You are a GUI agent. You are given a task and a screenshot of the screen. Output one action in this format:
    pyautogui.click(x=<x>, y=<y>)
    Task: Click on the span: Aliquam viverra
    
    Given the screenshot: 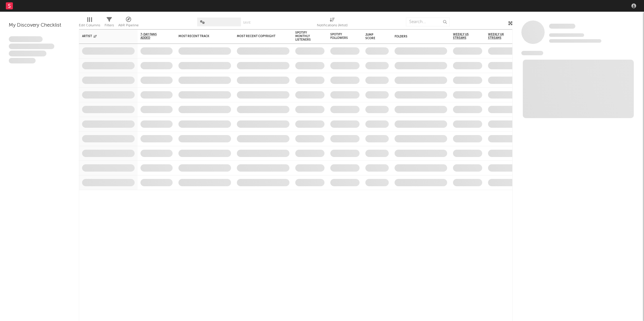 What is the action you would take?
    pyautogui.click(x=22, y=61)
    